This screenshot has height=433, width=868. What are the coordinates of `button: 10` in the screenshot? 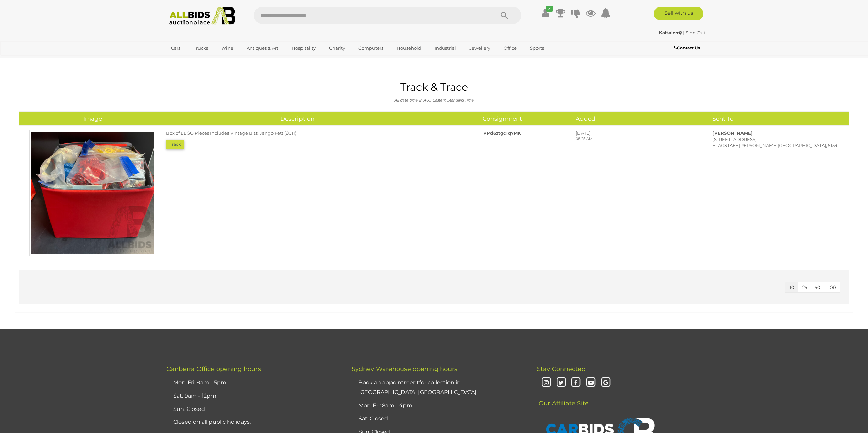 It's located at (792, 288).